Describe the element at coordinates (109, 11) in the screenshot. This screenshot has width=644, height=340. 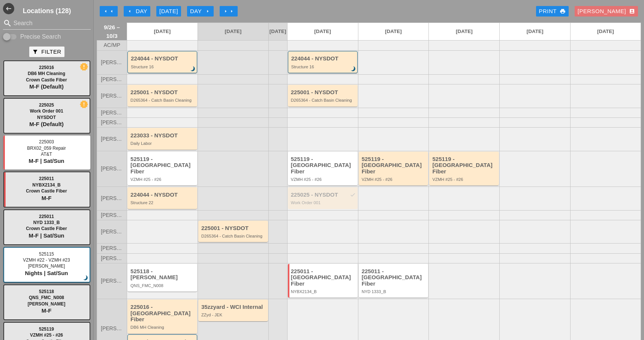
I see `button: Move Back 1 Week` at that location.